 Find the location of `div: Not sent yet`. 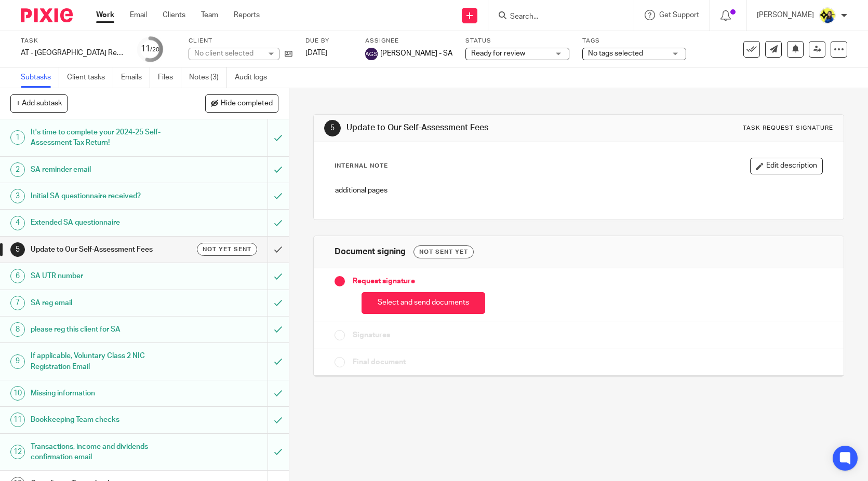

div: Not sent yet is located at coordinates (443, 252).